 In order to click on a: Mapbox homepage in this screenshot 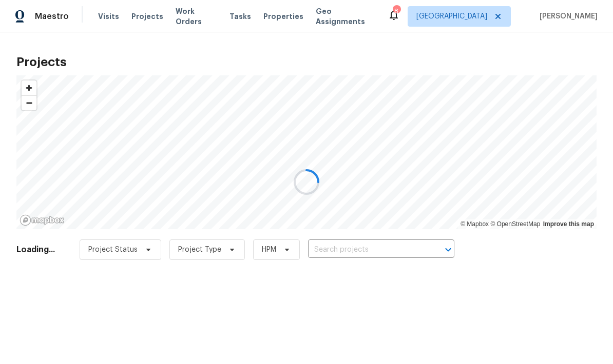, I will do `click(42, 220)`.